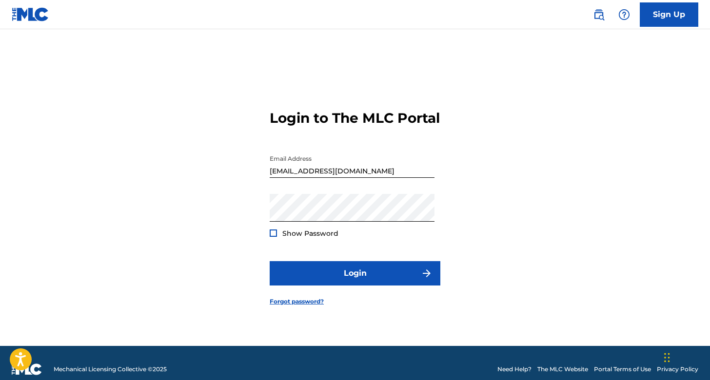 The width and height of the screenshot is (710, 380). Describe the element at coordinates (563, 370) in the screenshot. I see `a: The MLC Website` at that location.